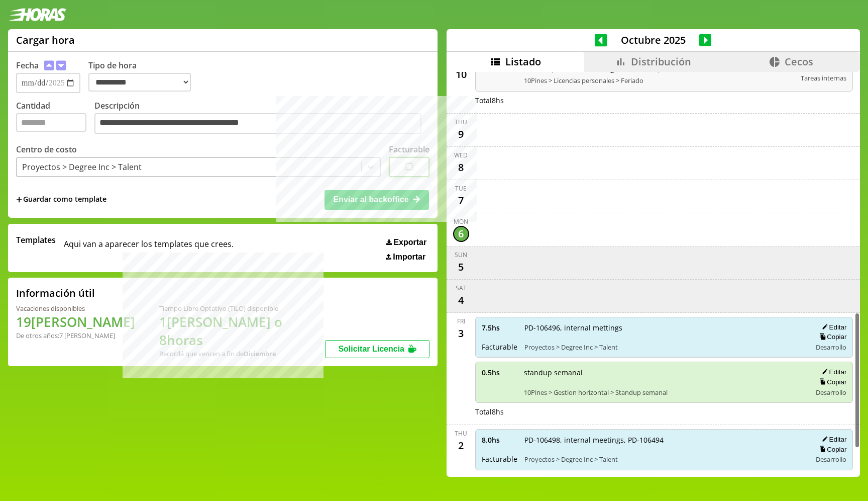 Image resolution: width=868 pixels, height=501 pixels. Describe the element at coordinates (260, 353) in the screenshot. I see `b: Diciembre` at that location.